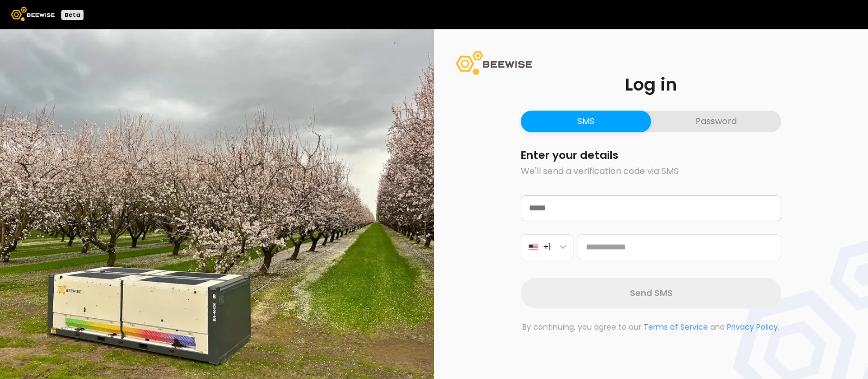 This screenshot has width=868, height=379. What do you see at coordinates (753, 327) in the screenshot?
I see `a: Privacy Policy` at bounding box center [753, 327].